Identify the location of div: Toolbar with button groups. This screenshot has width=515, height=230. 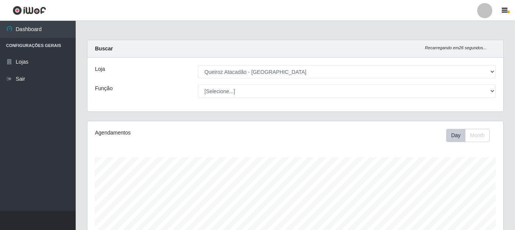
(471, 135).